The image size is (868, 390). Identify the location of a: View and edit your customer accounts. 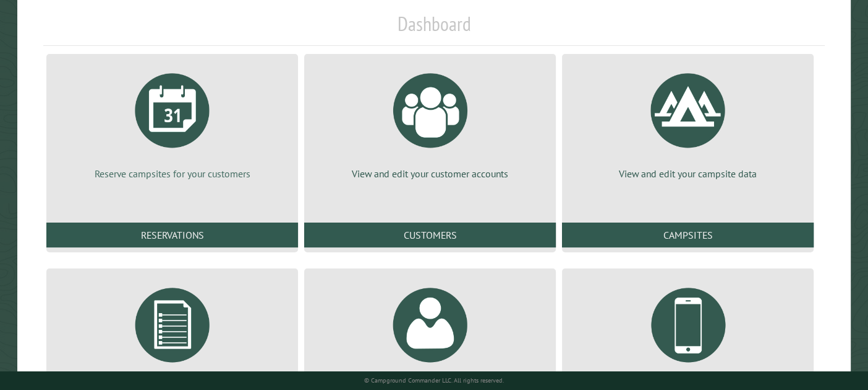
(430, 122).